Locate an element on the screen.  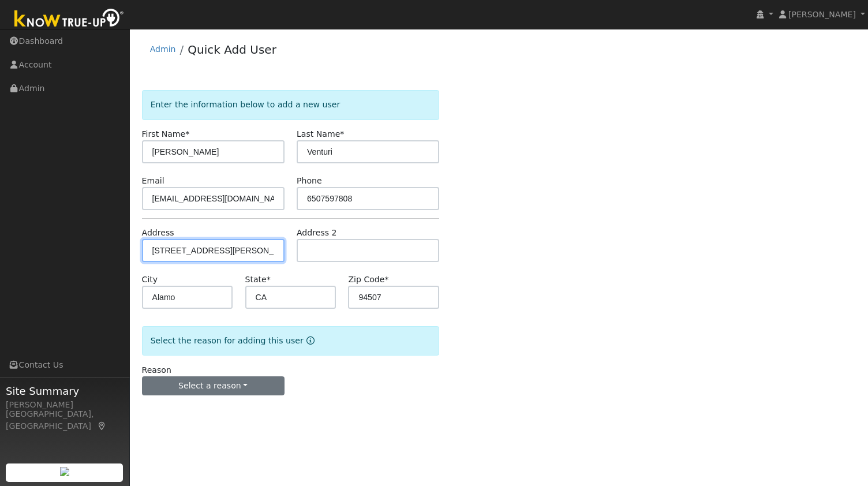
a: Reason for new user is located at coordinates (309, 340).